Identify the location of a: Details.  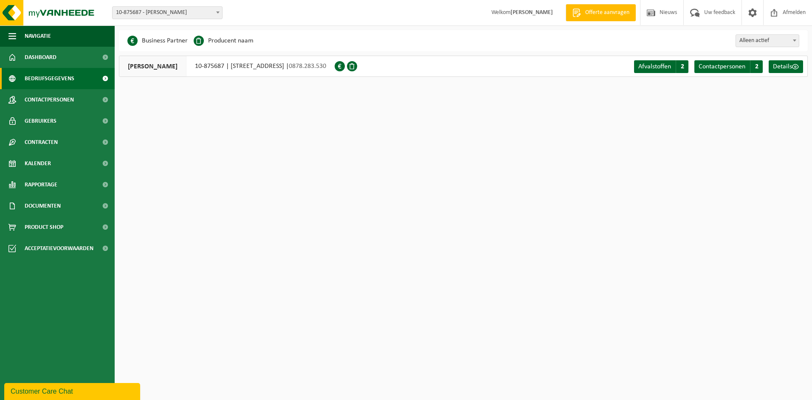
(786, 67).